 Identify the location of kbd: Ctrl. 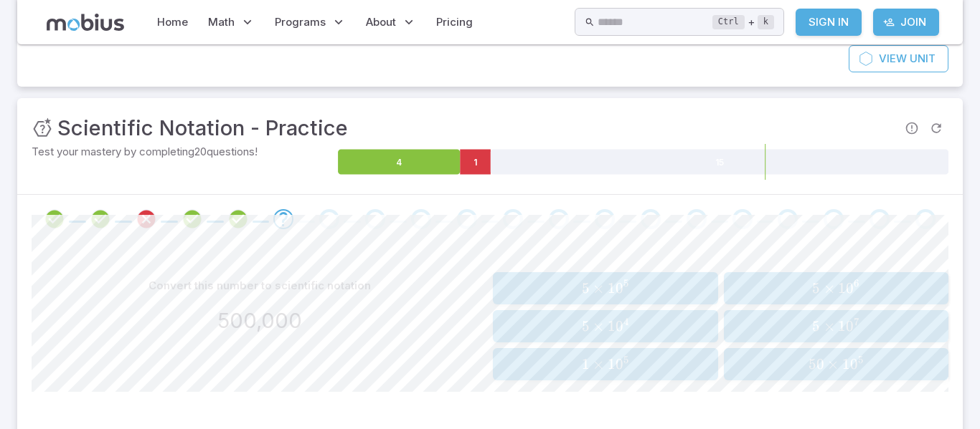
(728, 22).